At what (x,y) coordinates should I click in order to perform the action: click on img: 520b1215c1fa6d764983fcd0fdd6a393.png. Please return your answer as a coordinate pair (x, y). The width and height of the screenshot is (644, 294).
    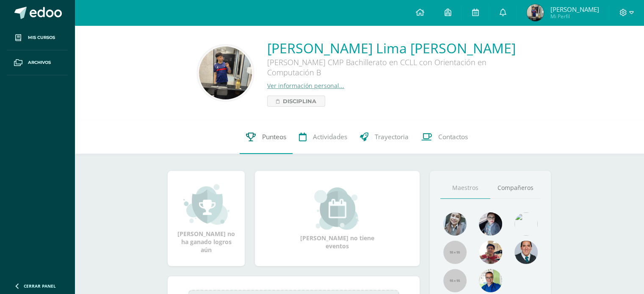
    Looking at the image, I should click on (536, 13).